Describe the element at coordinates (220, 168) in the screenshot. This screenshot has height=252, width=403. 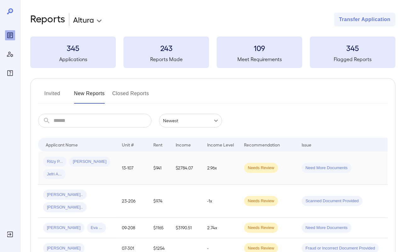
I see `td: 2.96x` at that location.